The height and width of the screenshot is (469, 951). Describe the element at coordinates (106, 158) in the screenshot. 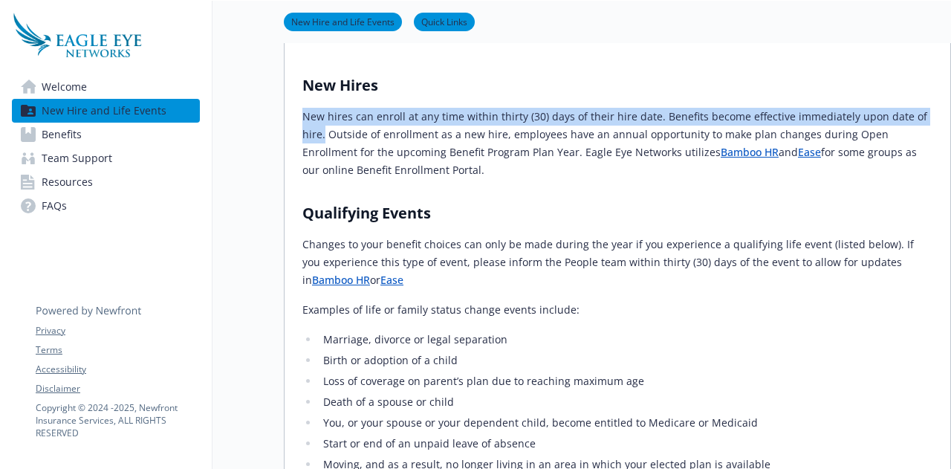

I see `a: Team Support` at that location.